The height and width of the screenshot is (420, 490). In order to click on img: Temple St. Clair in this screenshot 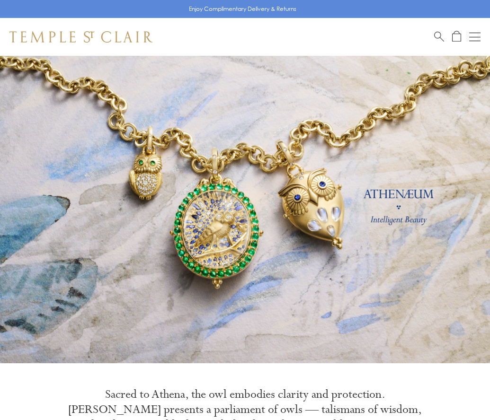, I will do `click(81, 37)`.